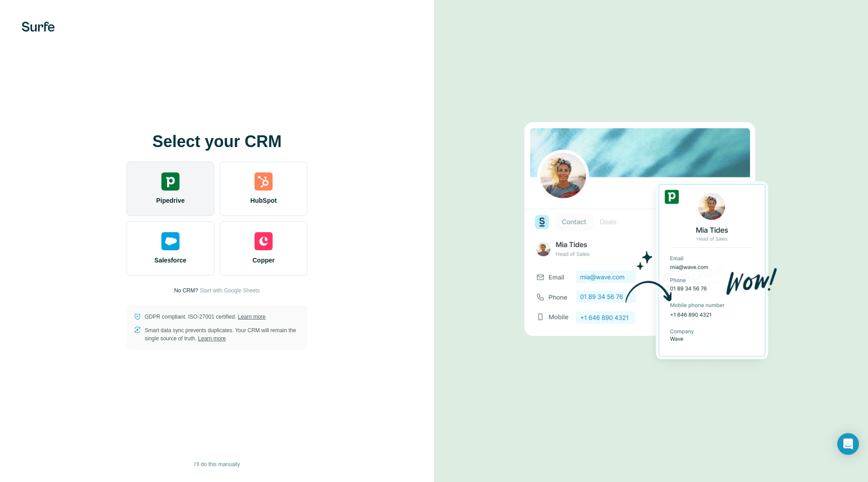 The height and width of the screenshot is (482, 868). Describe the element at coordinates (230, 291) in the screenshot. I see `span: Start with Google Sheets` at that location.